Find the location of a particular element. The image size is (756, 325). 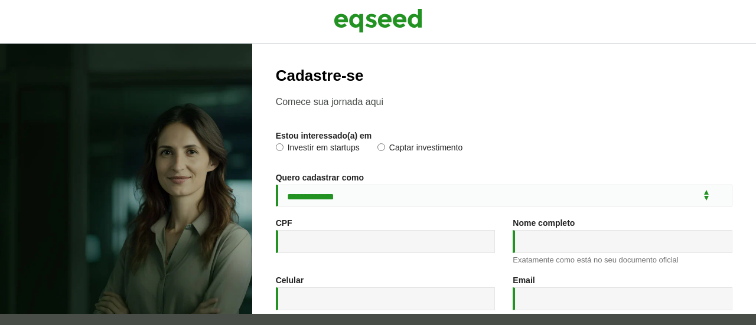

label: Captar investimento is located at coordinates (420, 149).